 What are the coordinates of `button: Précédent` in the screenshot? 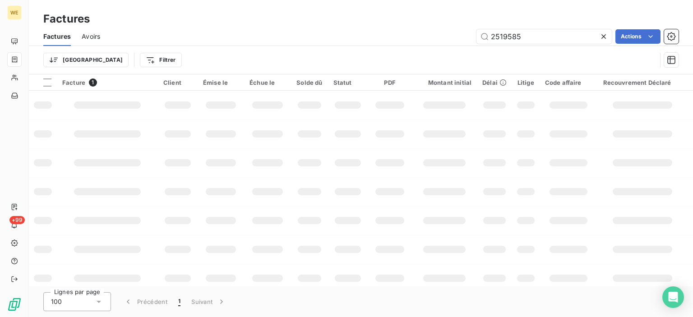 It's located at (145, 302).